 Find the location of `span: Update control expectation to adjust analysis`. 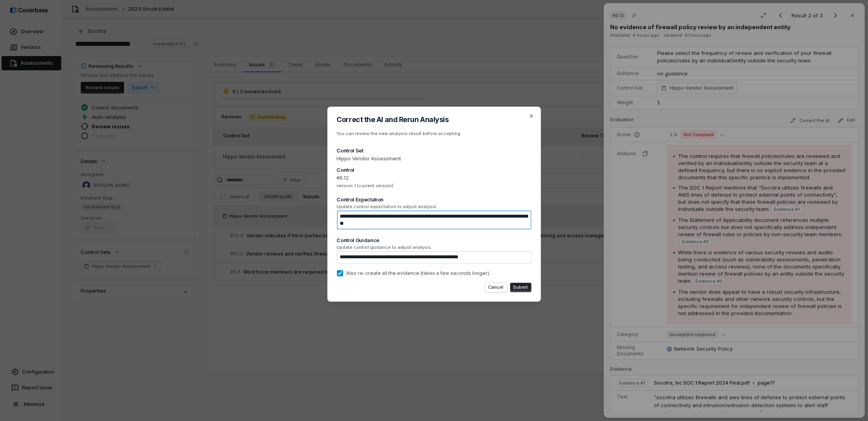

span: Update control expectation to adjust analysis is located at coordinates (434, 206).